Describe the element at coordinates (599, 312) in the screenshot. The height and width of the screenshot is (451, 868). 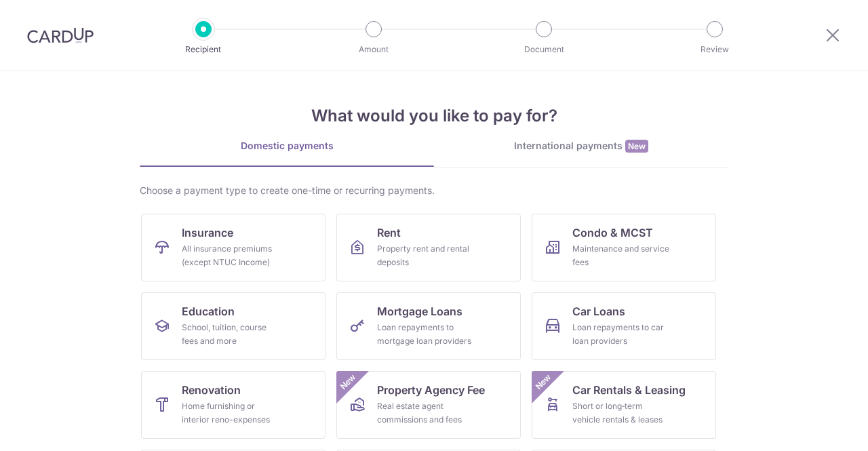
I see `span: Car Loans` at that location.